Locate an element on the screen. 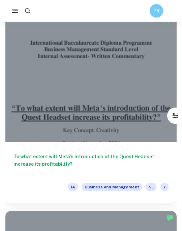 The image size is (182, 231). button: Filter is located at coordinates (176, 115).